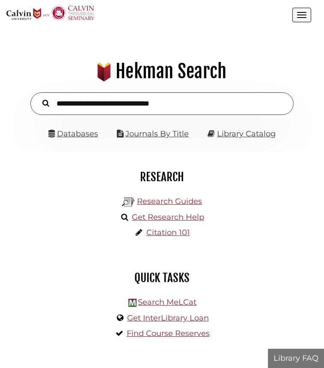 The width and height of the screenshot is (324, 368). Describe the element at coordinates (162, 177) in the screenshot. I see `h2: Research` at that location.